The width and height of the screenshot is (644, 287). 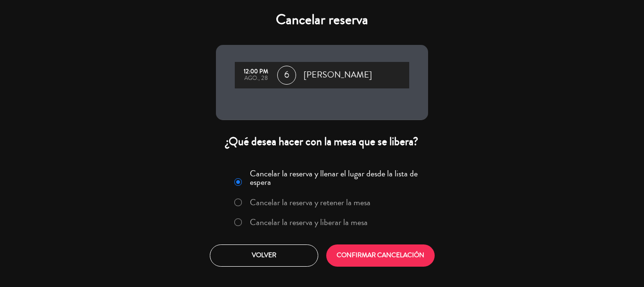 I want to click on button: CONFIRMAR CANCELACIÓN, so click(x=381, y=255).